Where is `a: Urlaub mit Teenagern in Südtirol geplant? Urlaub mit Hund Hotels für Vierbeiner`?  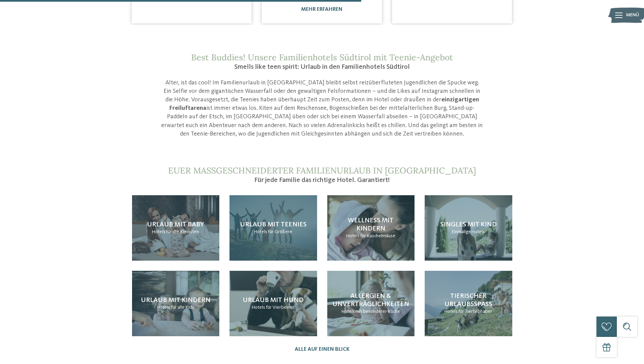
a: Urlaub mit Teenagern in Südtirol geplant? Urlaub mit Hund Hotels für Vierbeiner is located at coordinates (273, 303).